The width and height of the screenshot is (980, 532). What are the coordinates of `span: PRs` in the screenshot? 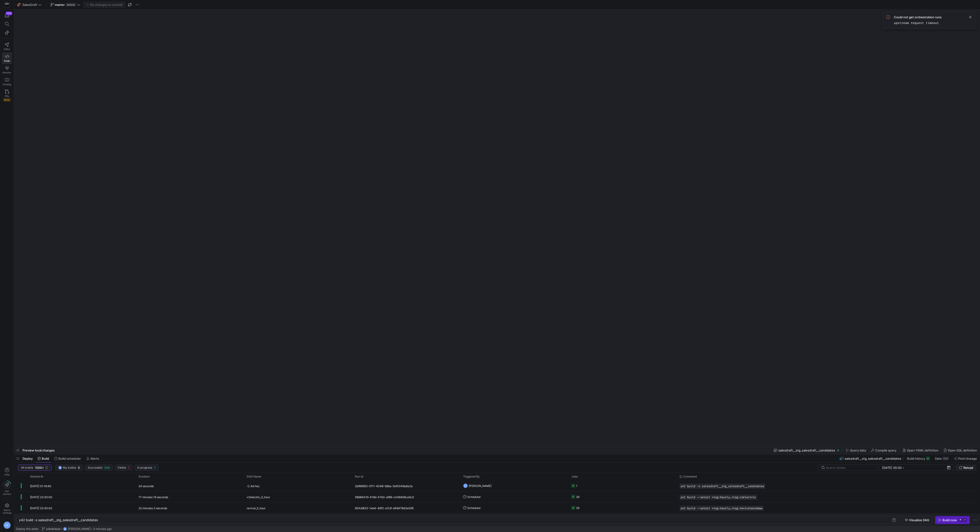 It's located at (7, 96).